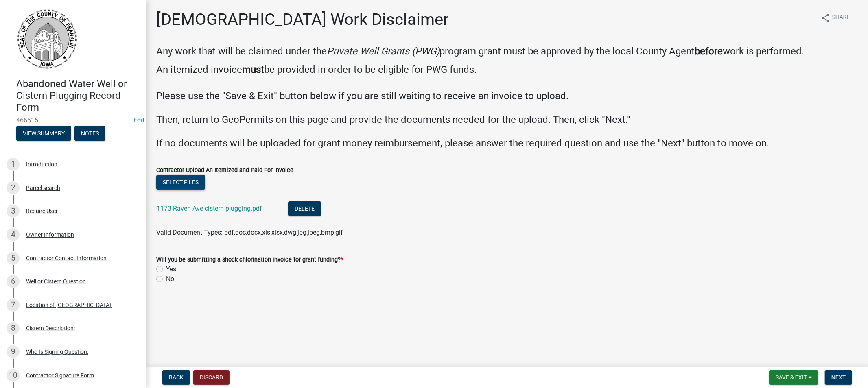  Describe the element at coordinates (13, 164) in the screenshot. I see `div: 1` at that location.